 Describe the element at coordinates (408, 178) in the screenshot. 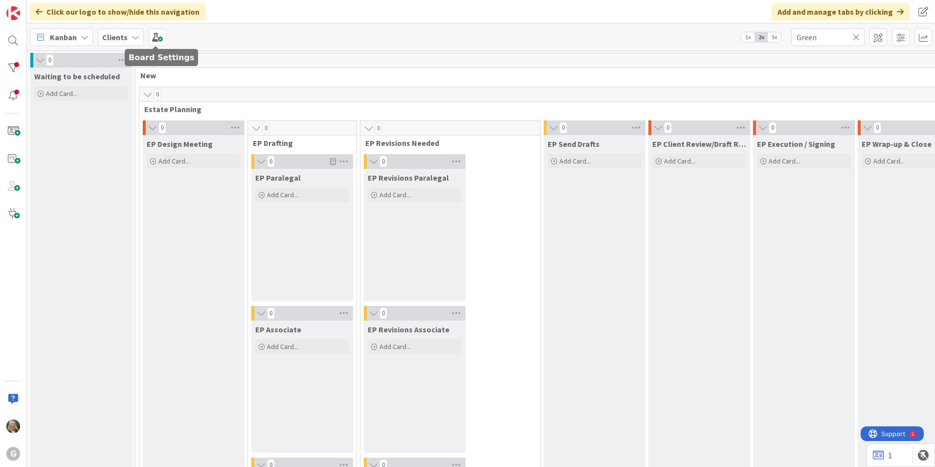

I see `span: EP Revisions Paralegal` at that location.